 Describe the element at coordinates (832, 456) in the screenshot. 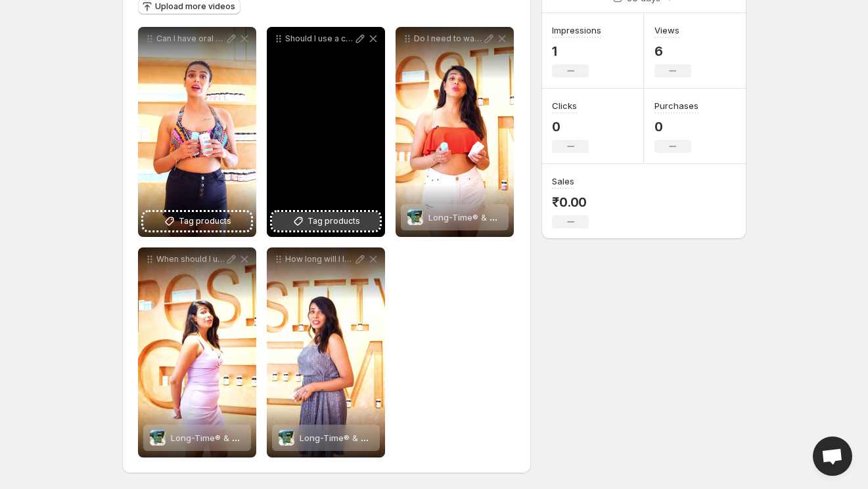

I see `div: Open chat` at that location.